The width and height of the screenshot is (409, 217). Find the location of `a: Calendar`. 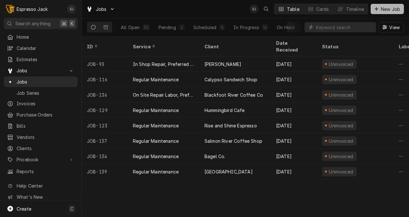

a: Calendar is located at coordinates (41, 48).